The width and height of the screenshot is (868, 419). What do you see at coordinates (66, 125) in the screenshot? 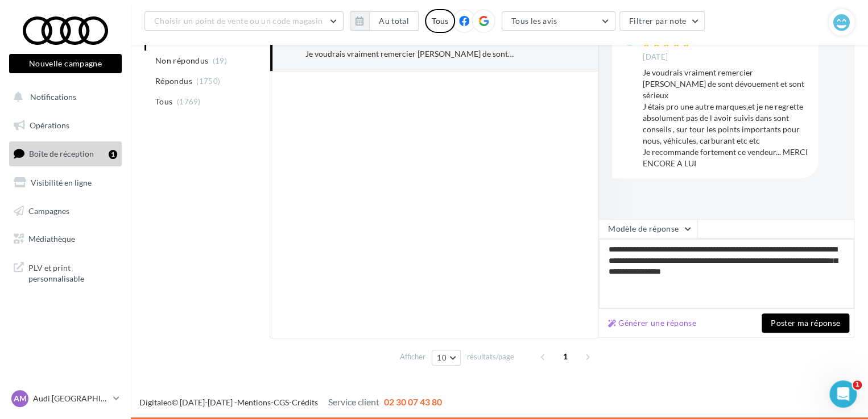
I see `a: Opérations` at bounding box center [66, 125].